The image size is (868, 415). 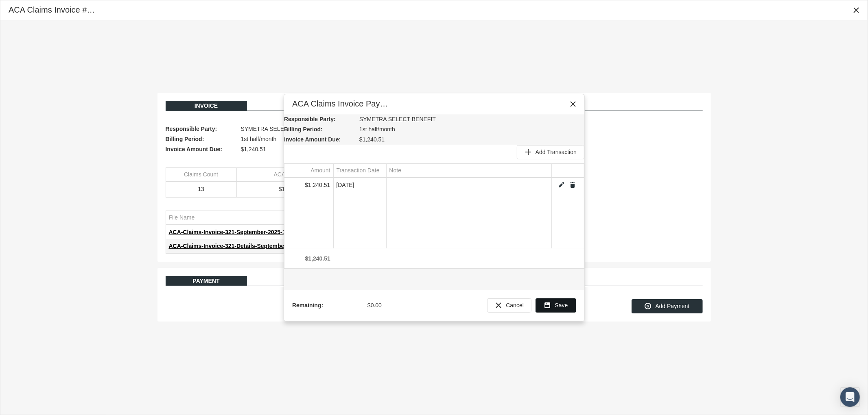 I want to click on span: Payment, so click(x=206, y=281).